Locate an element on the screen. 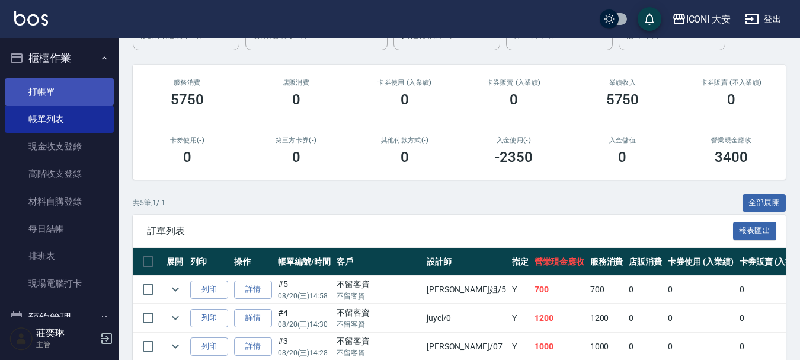  h2: 第三方卡券(-) is located at coordinates (296, 140).